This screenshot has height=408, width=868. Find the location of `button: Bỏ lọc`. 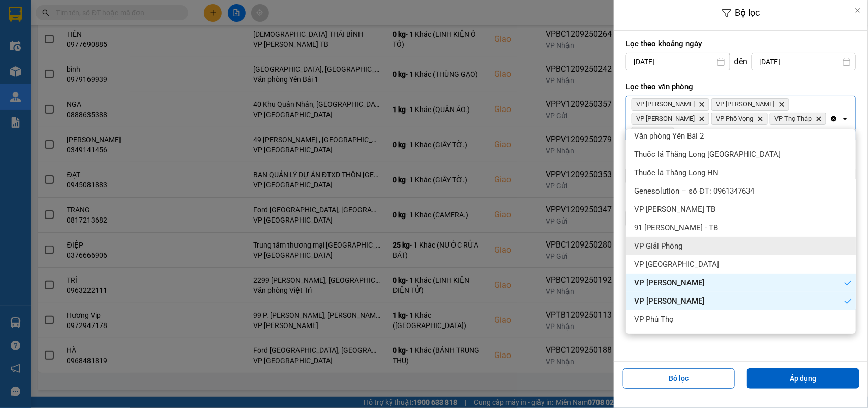

button: Bỏ lọc is located at coordinates (679, 378).